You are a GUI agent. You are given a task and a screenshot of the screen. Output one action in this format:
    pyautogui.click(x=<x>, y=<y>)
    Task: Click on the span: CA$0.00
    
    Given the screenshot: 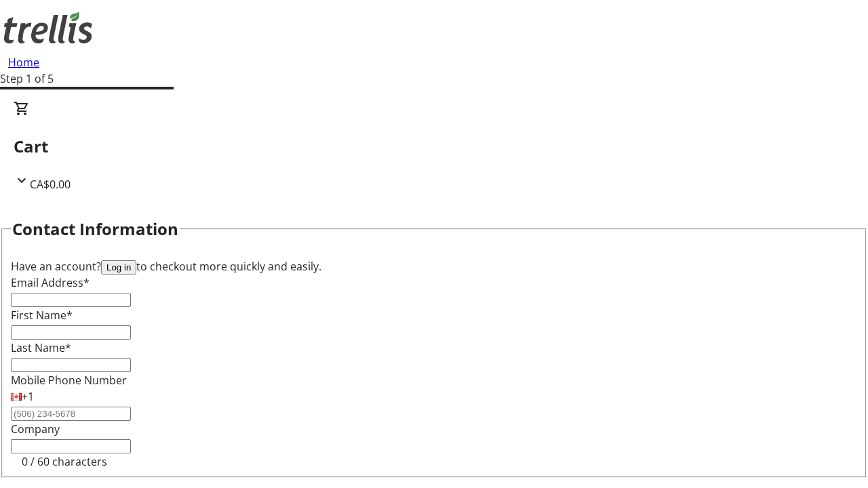 What is the action you would take?
    pyautogui.click(x=51, y=184)
    